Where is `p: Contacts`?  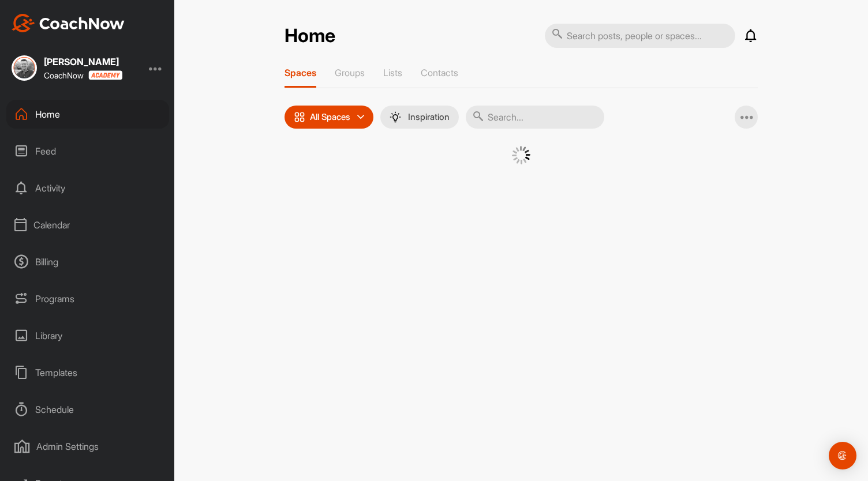
p: Contacts is located at coordinates (439, 73).